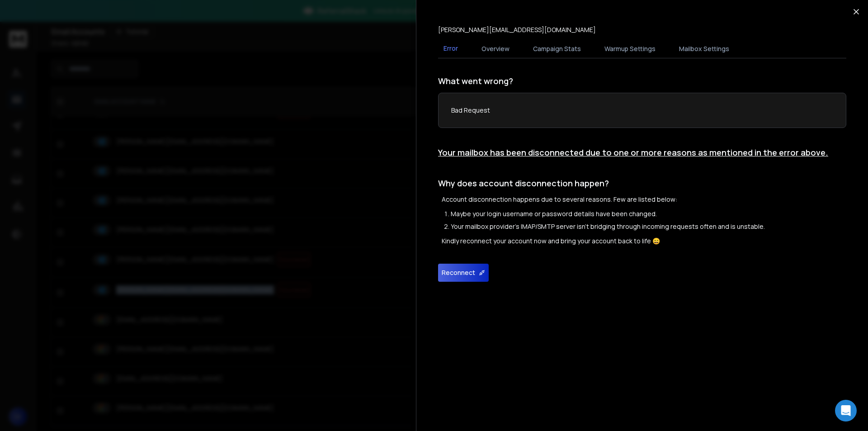  Describe the element at coordinates (451, 49) in the screenshot. I see `button: Error` at that location.